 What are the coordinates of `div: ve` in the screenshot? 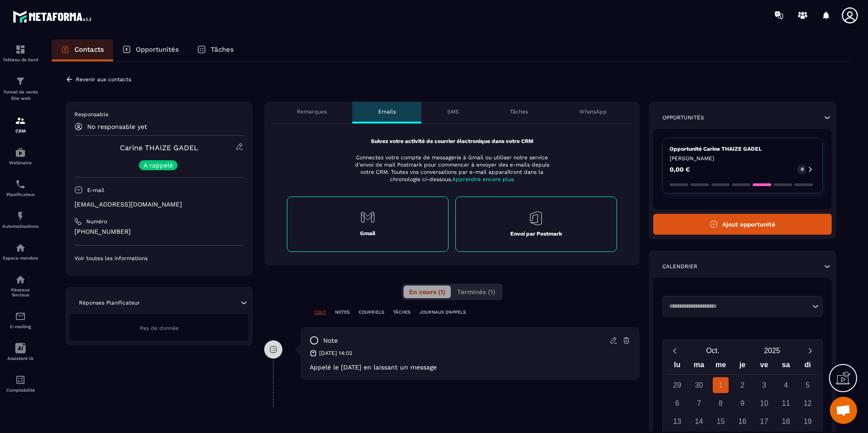 It's located at (764, 366).